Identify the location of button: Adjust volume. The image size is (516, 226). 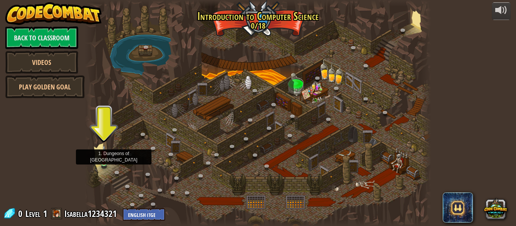
(501, 11).